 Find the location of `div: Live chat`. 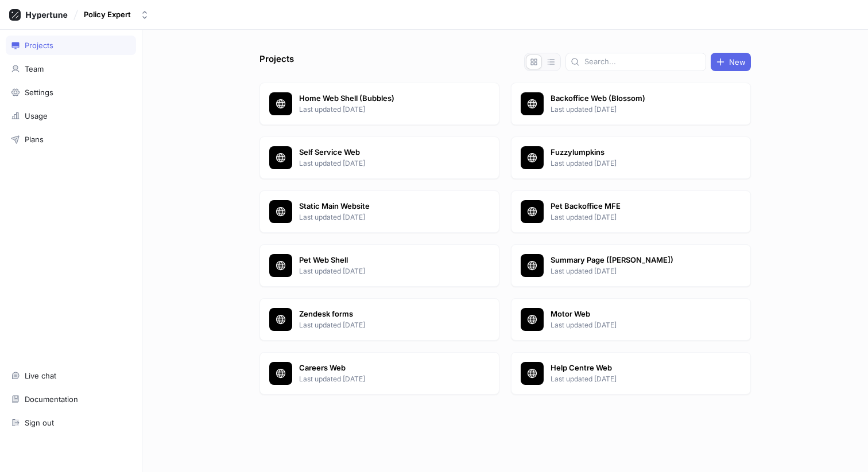

div: Live chat is located at coordinates (40, 376).